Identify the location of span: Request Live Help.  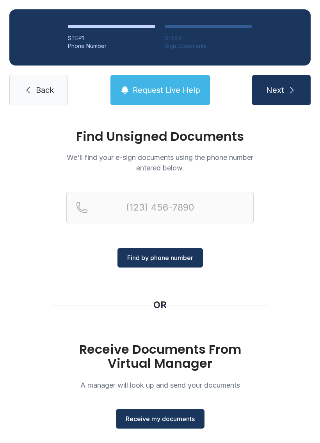
(166, 90).